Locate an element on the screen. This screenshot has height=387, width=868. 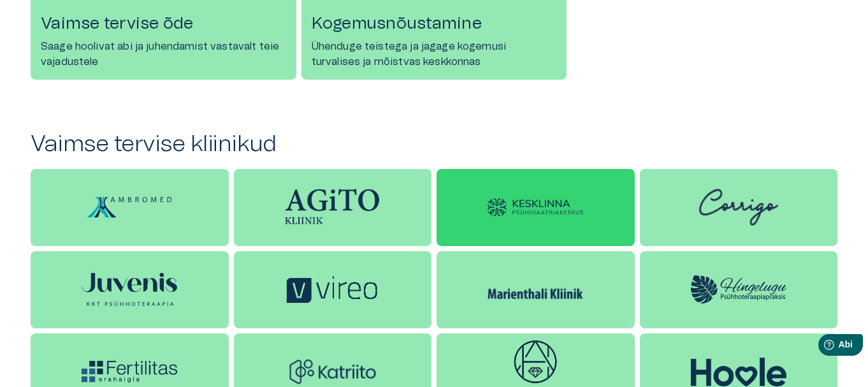
a: Vireo logo is located at coordinates (332, 290).